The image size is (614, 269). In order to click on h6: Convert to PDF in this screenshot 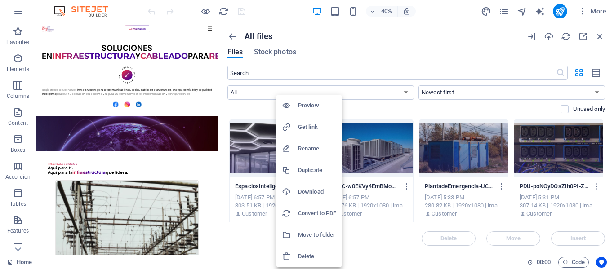, I will do `click(317, 213)`.